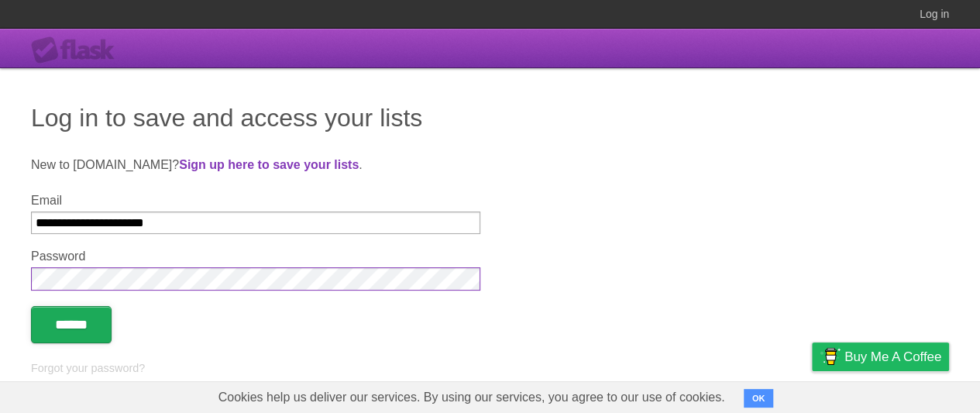 This screenshot has width=980, height=413. I want to click on div: Flask, so click(78, 51).